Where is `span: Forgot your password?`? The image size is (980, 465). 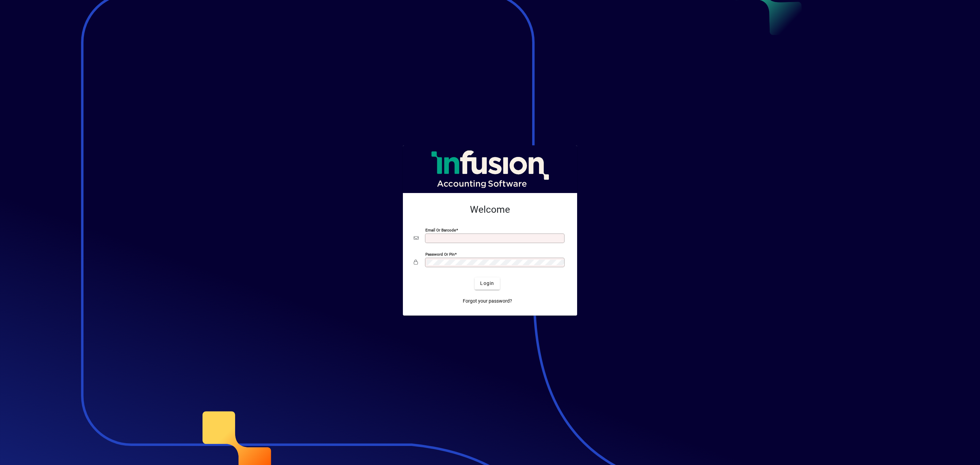 span: Forgot your password? is located at coordinates (488, 301).